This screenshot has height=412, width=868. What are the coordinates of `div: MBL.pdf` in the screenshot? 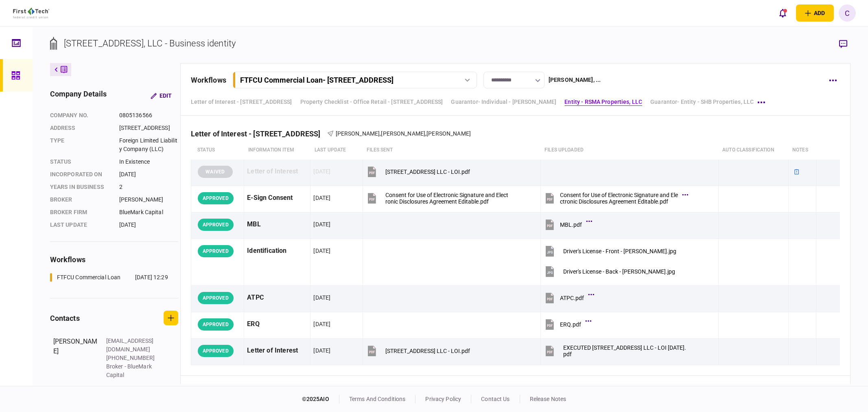 It's located at (571, 225).